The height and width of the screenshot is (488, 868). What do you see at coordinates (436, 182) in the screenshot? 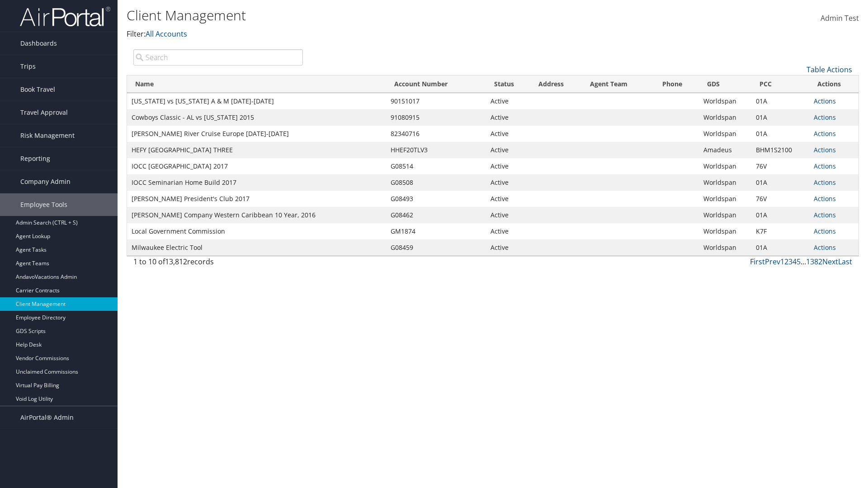
I see `td: G08508` at bounding box center [436, 182].